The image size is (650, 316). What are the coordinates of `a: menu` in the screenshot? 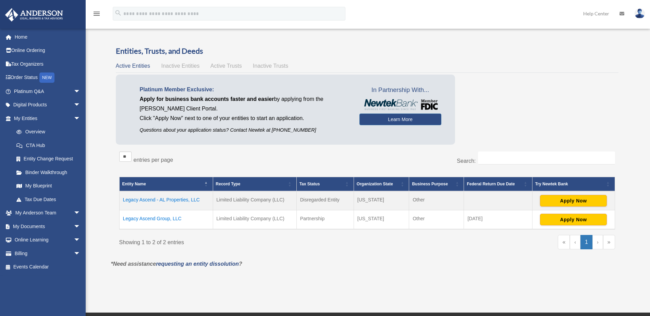 It's located at (97, 15).